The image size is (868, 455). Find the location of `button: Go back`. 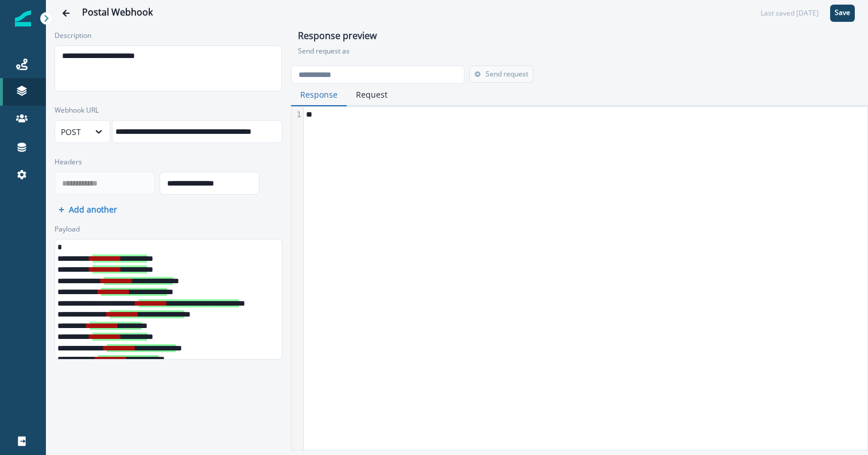

button: Go back is located at coordinates (66, 13).